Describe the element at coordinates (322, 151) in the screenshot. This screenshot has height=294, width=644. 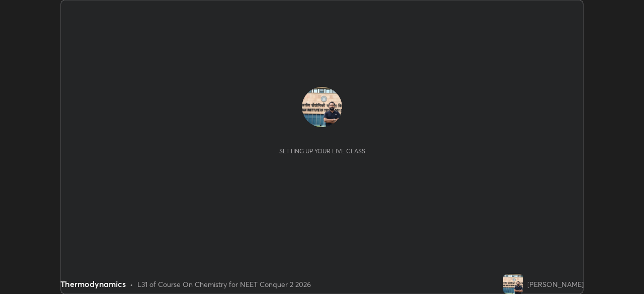
I see `div: Setting up your live class` at that location.